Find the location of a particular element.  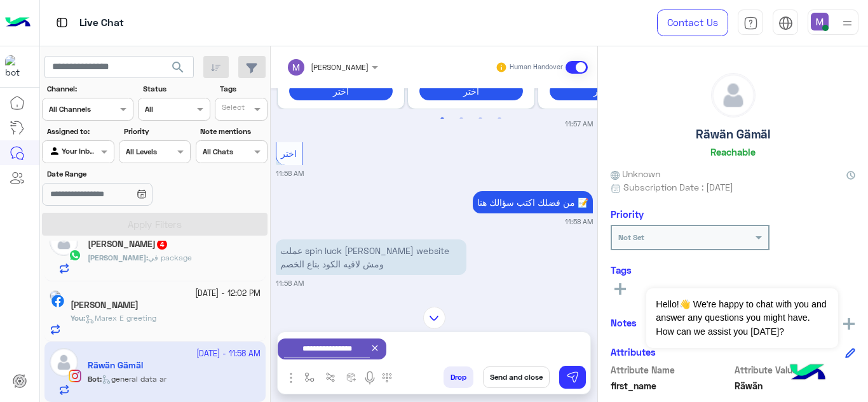

p: Live Chat is located at coordinates (101, 23).